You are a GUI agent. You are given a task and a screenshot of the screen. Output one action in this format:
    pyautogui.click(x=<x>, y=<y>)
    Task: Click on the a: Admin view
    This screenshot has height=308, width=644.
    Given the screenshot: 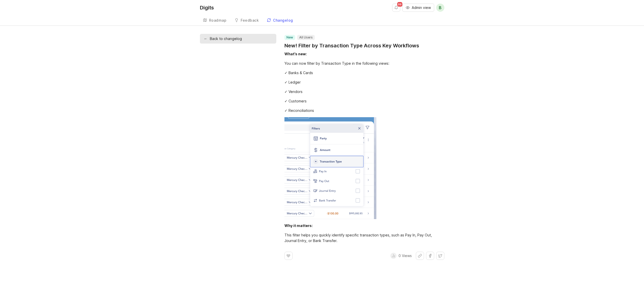 What is the action you would take?
    pyautogui.click(x=418, y=8)
    